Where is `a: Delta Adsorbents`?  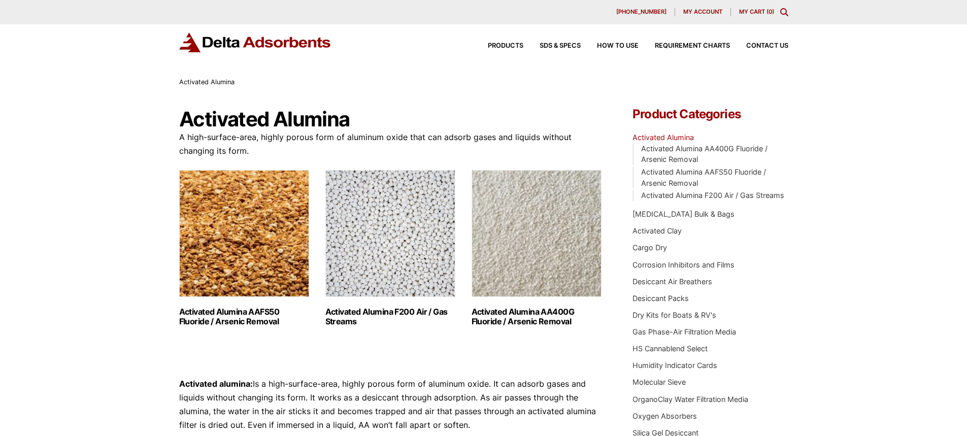
a: Delta Adsorbents is located at coordinates (255, 42).